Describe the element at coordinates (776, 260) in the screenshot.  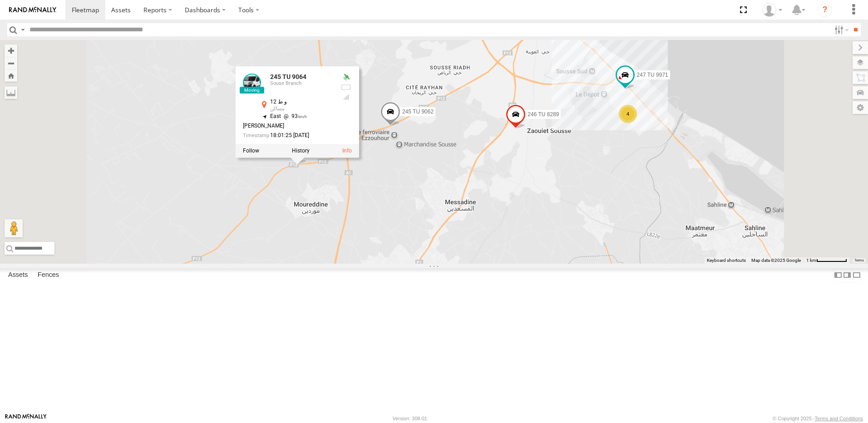
I see `span: Map data ©2025 Google` at that location.